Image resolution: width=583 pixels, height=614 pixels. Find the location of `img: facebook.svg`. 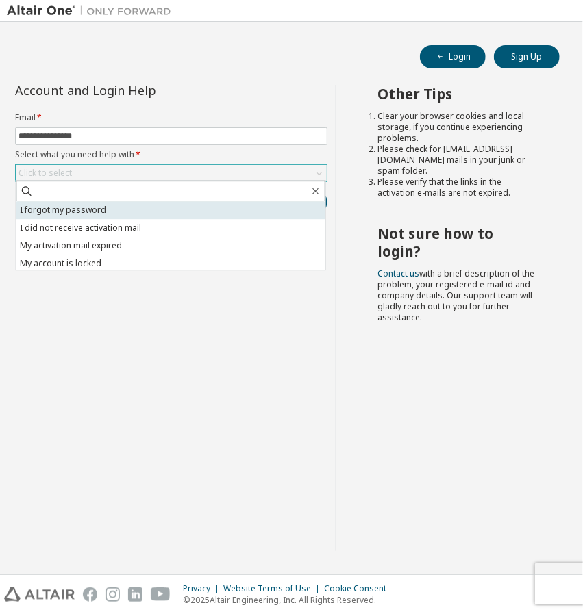

img: facebook.svg is located at coordinates (90, 594).